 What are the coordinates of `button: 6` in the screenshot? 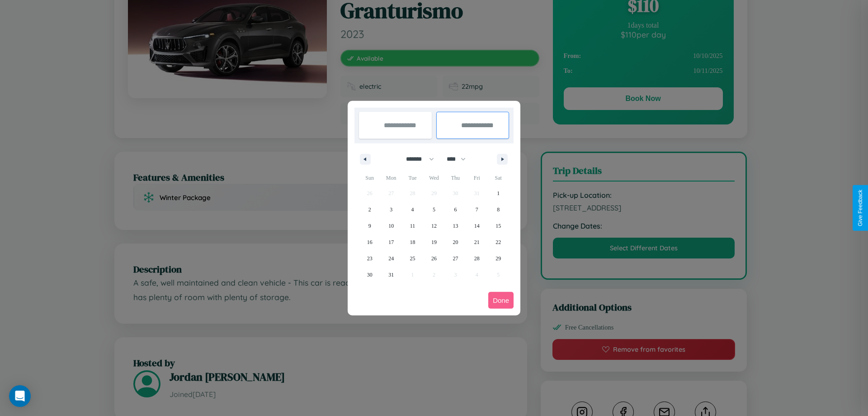 It's located at (455, 210).